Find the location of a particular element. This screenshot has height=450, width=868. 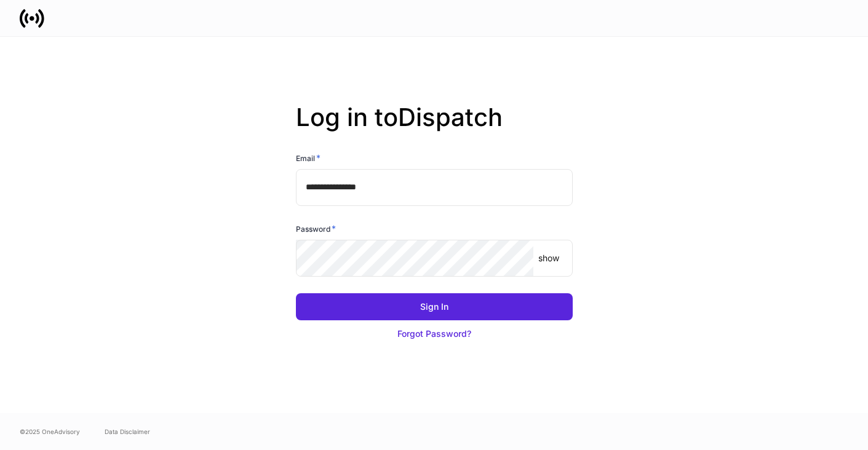

div: Sign In is located at coordinates (434, 307).